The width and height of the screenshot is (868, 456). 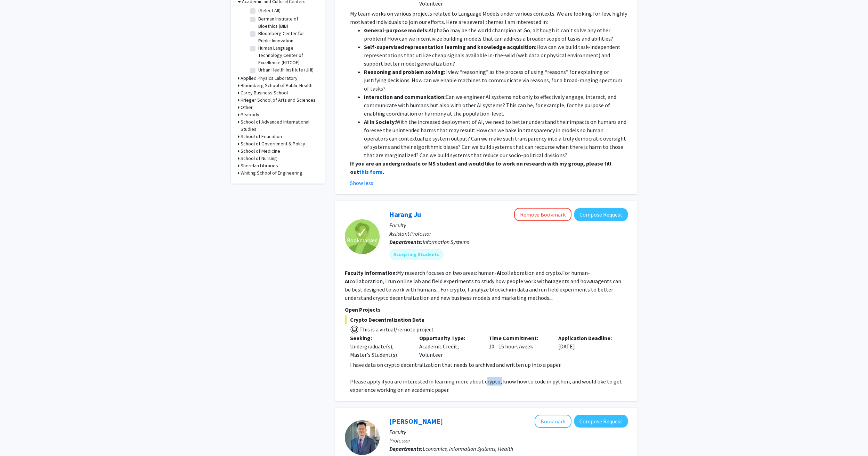 I want to click on span: This is a virtual/remote project, so click(x=396, y=329).